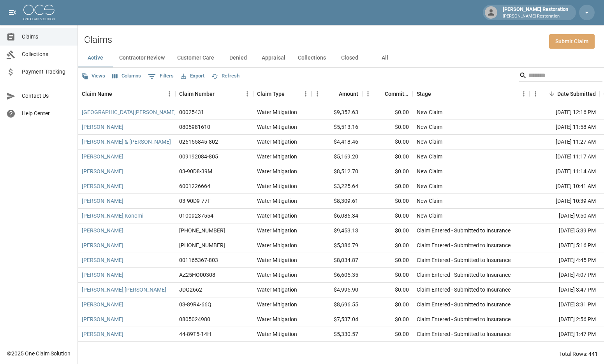 The height and width of the screenshot is (364, 604). What do you see at coordinates (337, 290) in the screenshot?
I see `div: $4,995.90` at bounding box center [337, 290].